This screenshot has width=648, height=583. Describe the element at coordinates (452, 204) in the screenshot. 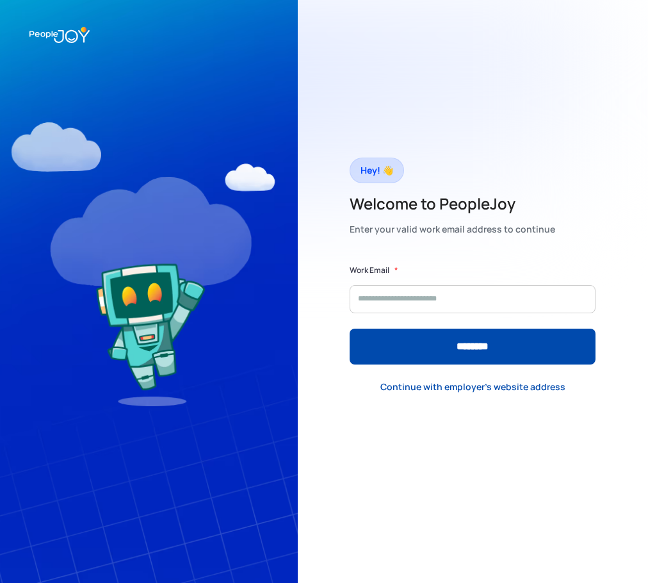

I see `h2: Welcome to PeopleJoy` at that location.